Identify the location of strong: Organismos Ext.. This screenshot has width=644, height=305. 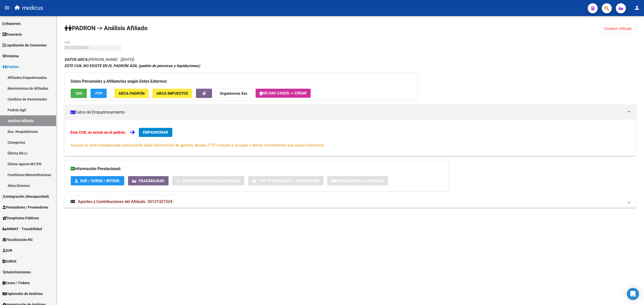
(234, 94).